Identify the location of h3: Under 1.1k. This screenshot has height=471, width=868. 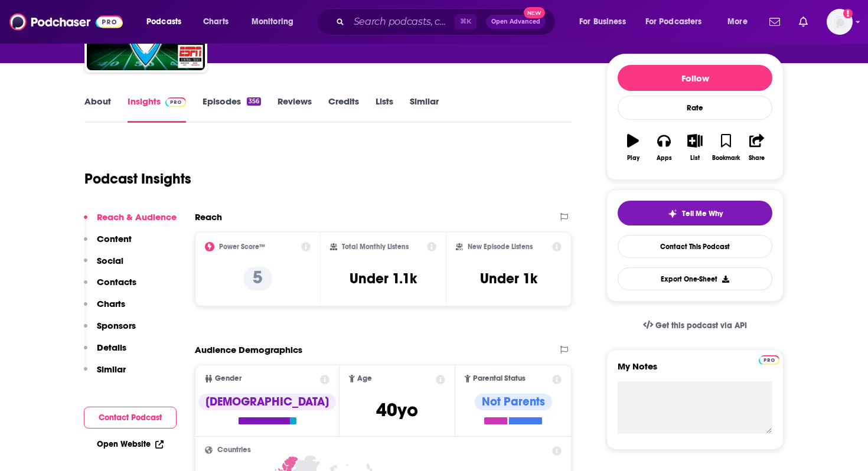
(383, 279).